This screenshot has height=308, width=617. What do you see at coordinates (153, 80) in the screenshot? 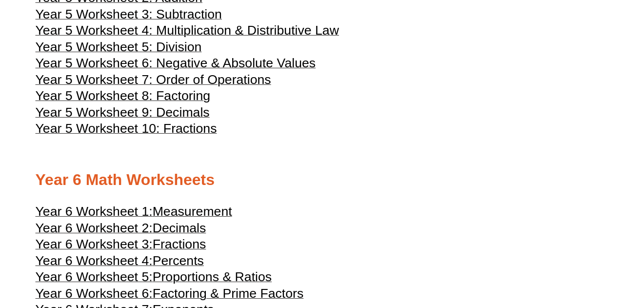
I see `span: Year 5 Worksheet 7: Order of Operations` at bounding box center [153, 80].